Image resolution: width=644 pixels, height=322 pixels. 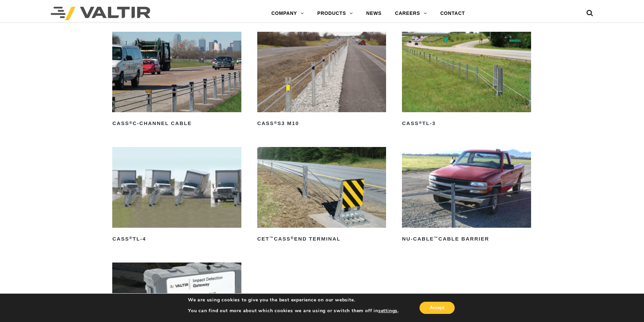 What do you see at coordinates (321, 239) in the screenshot?
I see `h2: CET CASS End Terminal` at bounding box center [321, 239].